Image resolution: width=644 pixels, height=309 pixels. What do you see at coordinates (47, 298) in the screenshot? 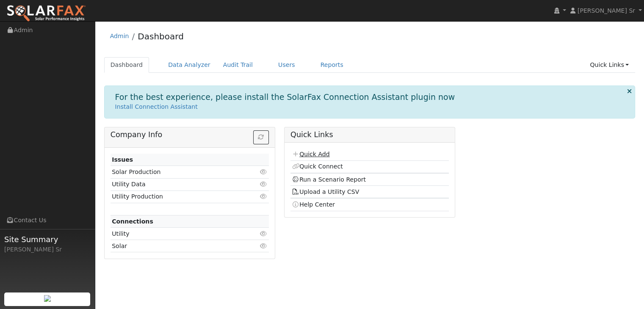
I see `img: retrieve` at bounding box center [47, 298].